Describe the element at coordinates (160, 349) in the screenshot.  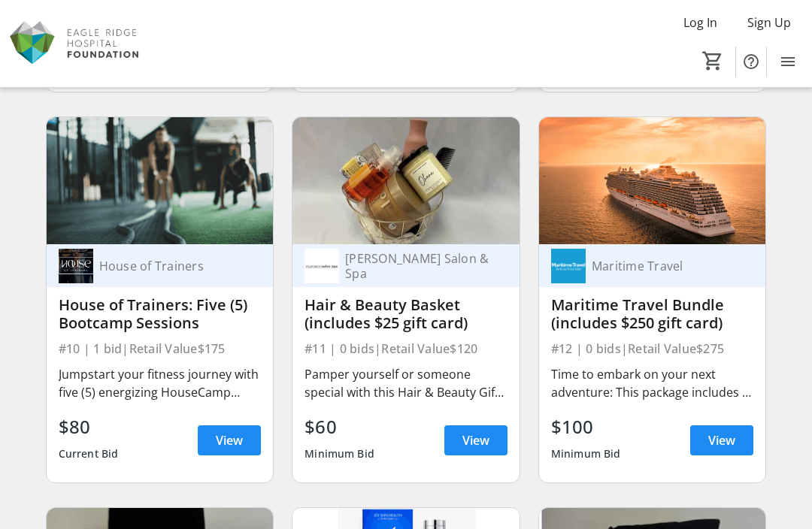
I see `div: #10 | 1 bid | Retail Value $175` at that location.